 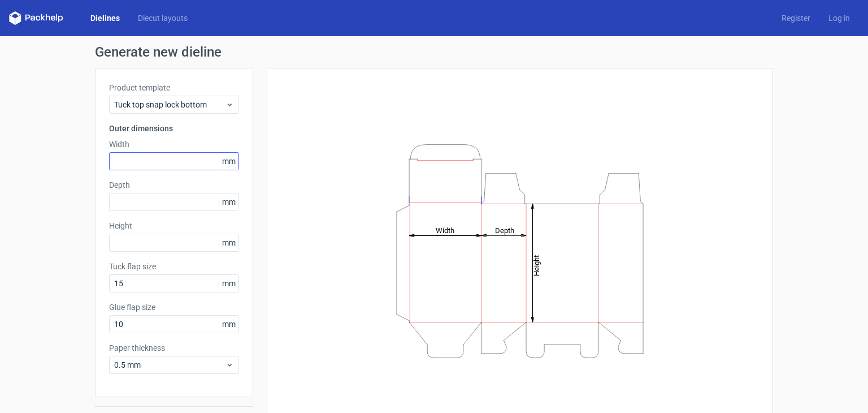 What do you see at coordinates (163, 18) in the screenshot?
I see `a: Diecut layouts` at bounding box center [163, 18].